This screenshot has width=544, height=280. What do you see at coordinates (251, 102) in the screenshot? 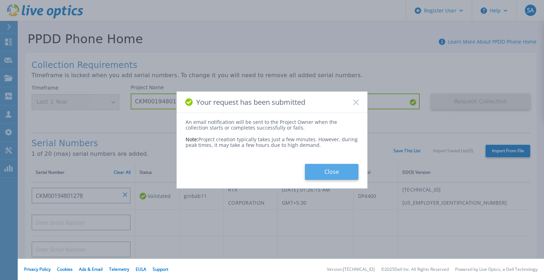
I see `span: Your request has been submitted` at bounding box center [251, 102].